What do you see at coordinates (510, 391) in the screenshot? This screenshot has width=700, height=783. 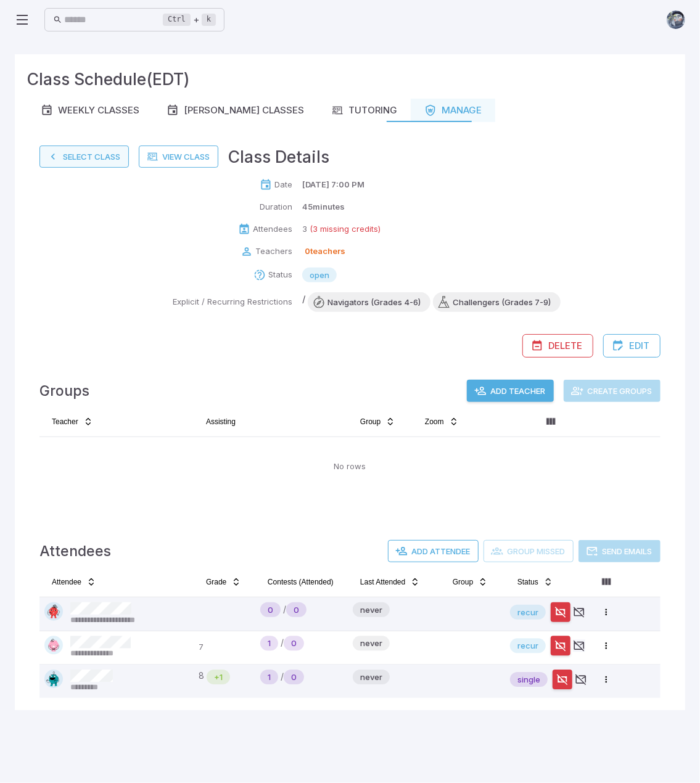 I see `button: Add Teacher` at bounding box center [510, 391].